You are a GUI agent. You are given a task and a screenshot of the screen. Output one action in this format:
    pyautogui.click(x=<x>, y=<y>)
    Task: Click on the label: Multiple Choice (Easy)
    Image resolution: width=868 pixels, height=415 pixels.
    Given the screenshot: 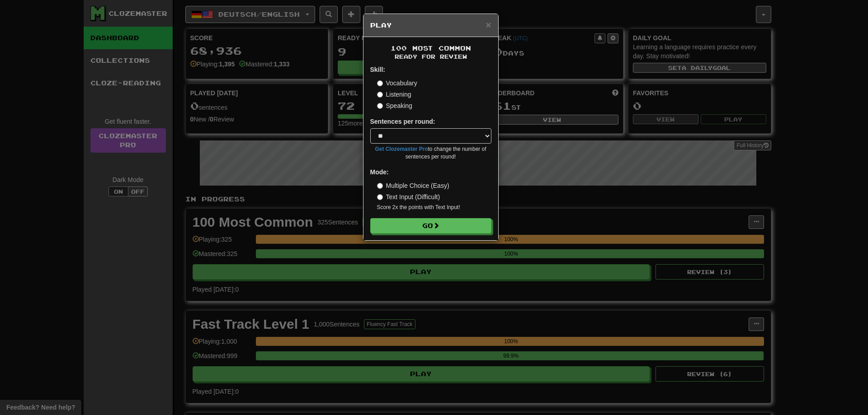 What is the action you would take?
    pyautogui.click(x=413, y=185)
    